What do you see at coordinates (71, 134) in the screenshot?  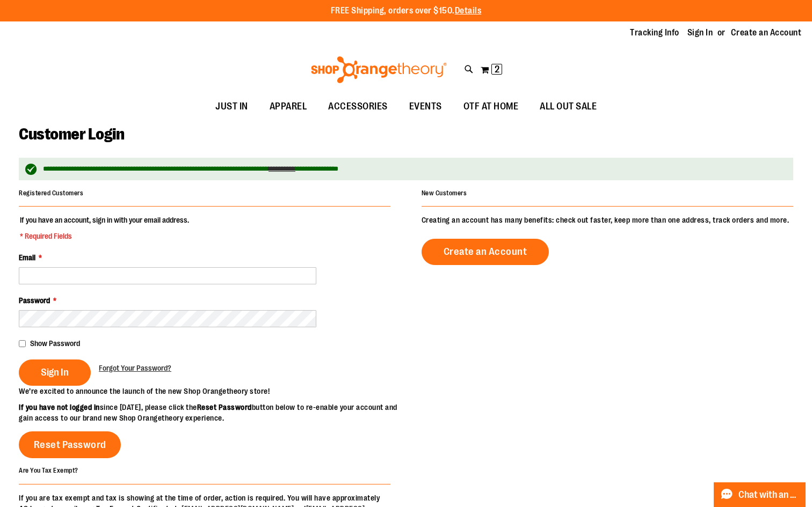 I see `span: Customer Login` at bounding box center [71, 134].